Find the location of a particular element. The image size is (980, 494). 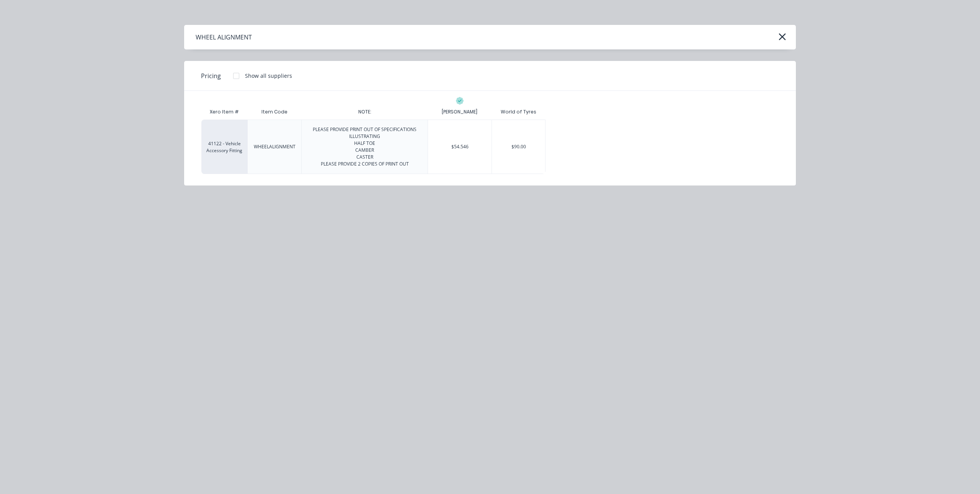

div: World of Tyres is located at coordinates (518, 112).